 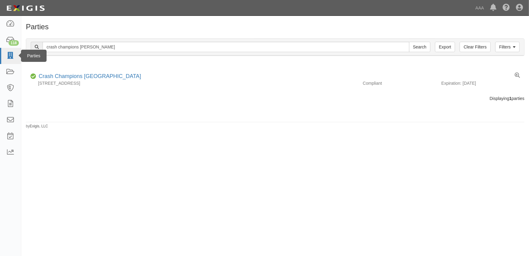 What do you see at coordinates (26, 8) in the screenshot?
I see `img: logo-5460c22ac91f19d4615b14bd174203de0afe785f0fc80cf4dbbc73dc1793850b.png` at bounding box center [26, 8].